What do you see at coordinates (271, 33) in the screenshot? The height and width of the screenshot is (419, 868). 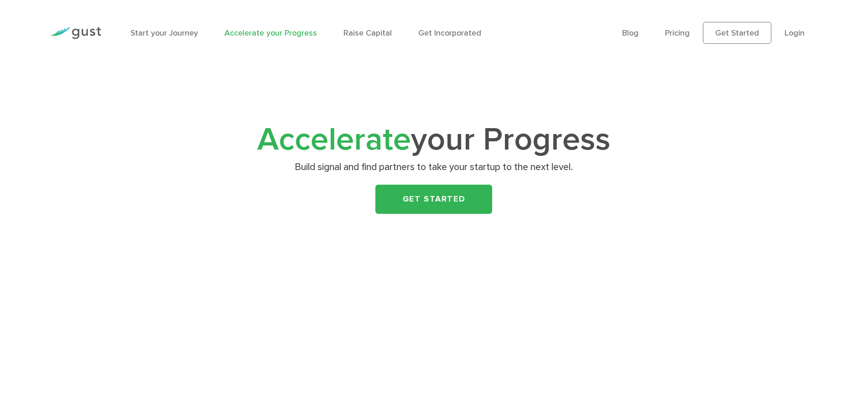 I see `a: Accelerate your Progress` at bounding box center [271, 33].